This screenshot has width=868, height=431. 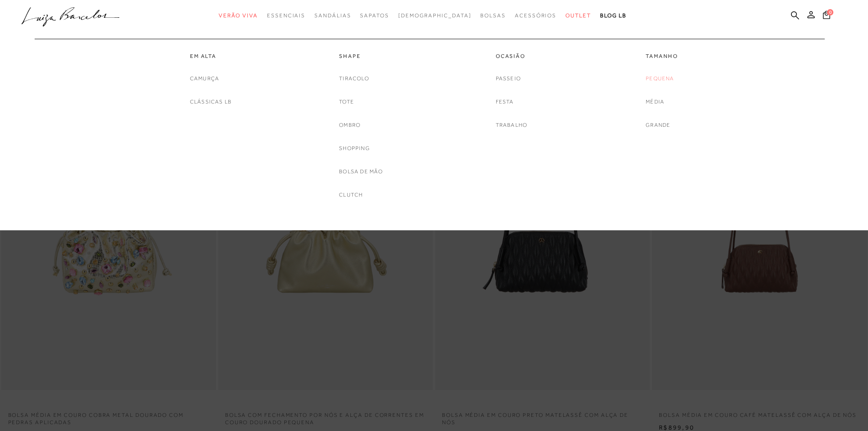 What do you see at coordinates (238, 16) in the screenshot?
I see `span: Verão Viva` at bounding box center [238, 16].